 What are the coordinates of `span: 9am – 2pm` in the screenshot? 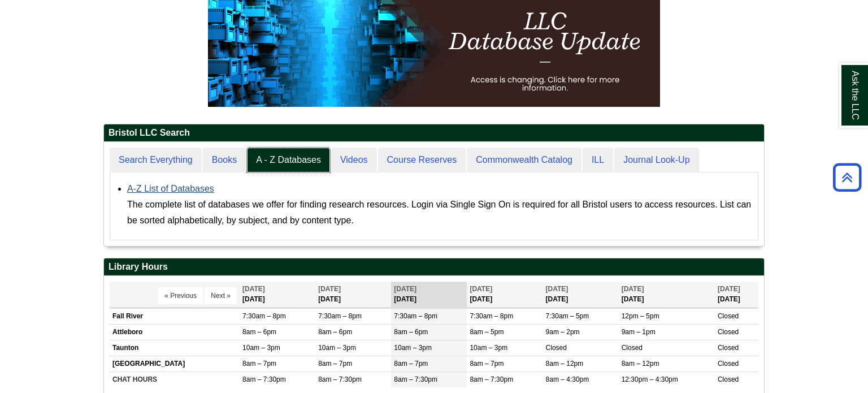 It's located at (563, 332).